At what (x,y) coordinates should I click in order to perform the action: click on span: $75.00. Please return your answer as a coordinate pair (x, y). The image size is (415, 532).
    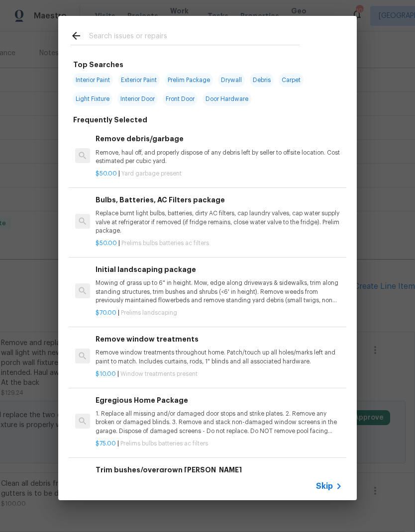
    Looking at the image, I should click on (106, 444).